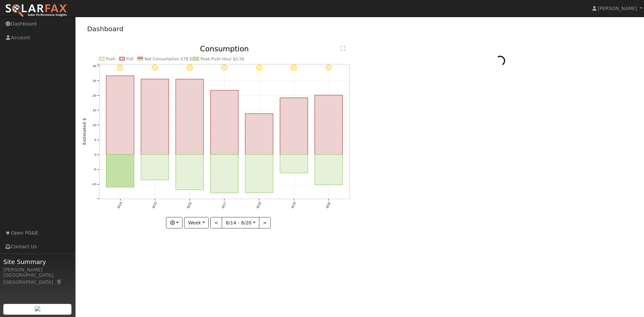 The image size is (644, 317). What do you see at coordinates (59, 282) in the screenshot?
I see `a: Map` at bounding box center [59, 282].